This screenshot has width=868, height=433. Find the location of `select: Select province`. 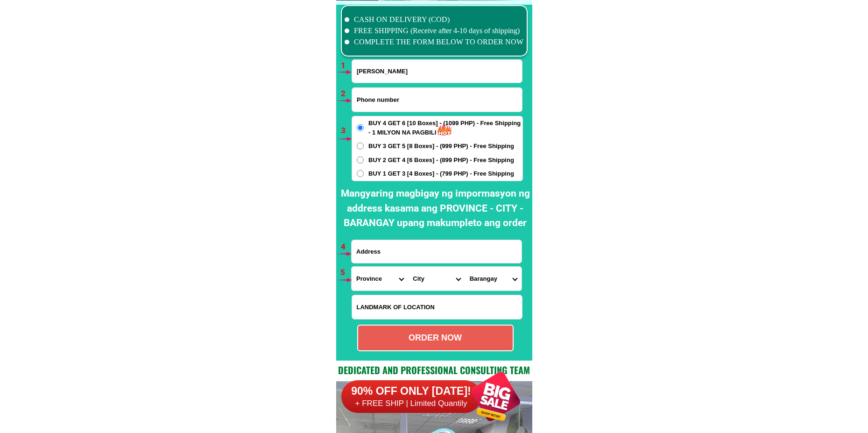

select: Select province is located at coordinates (380, 278).